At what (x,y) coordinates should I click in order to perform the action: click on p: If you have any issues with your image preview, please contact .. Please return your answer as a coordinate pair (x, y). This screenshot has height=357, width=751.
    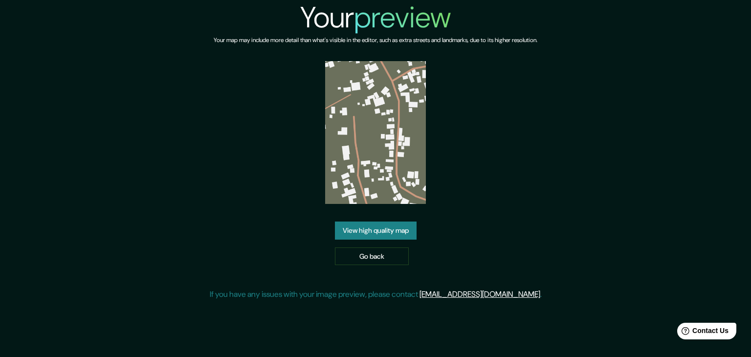
    Looking at the image, I should click on (375, 294).